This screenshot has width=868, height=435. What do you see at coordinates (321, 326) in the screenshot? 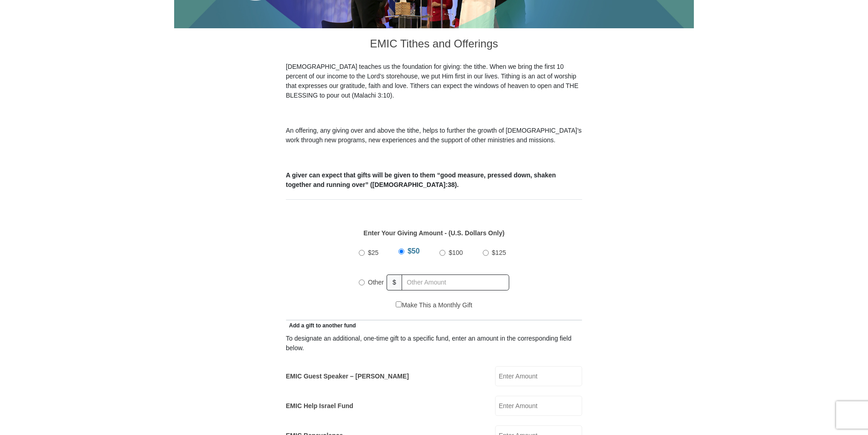
I see `span: Add a gift to another fund` at bounding box center [321, 326].